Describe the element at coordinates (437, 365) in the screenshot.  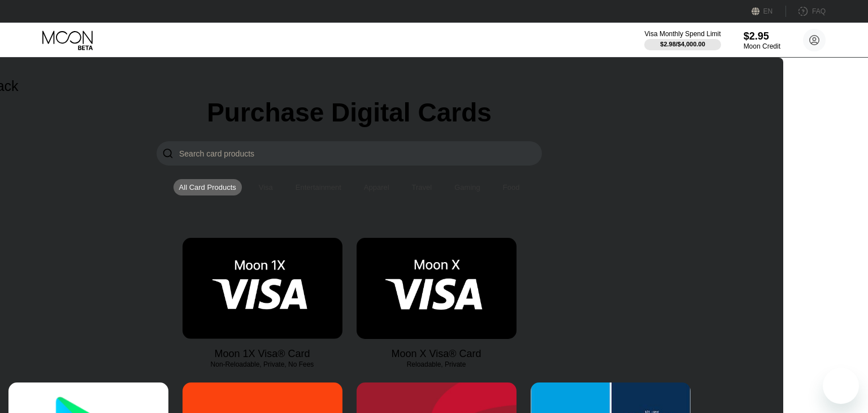
I see `div: Reloadable, Private` at that location.